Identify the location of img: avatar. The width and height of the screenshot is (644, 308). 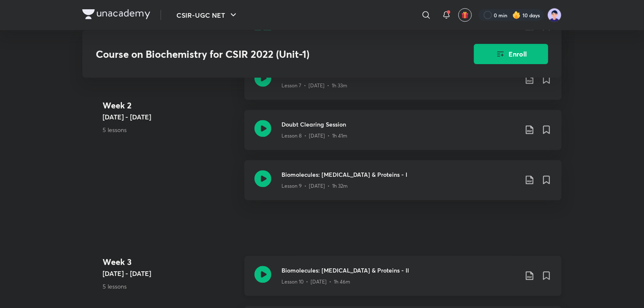
(465, 15).